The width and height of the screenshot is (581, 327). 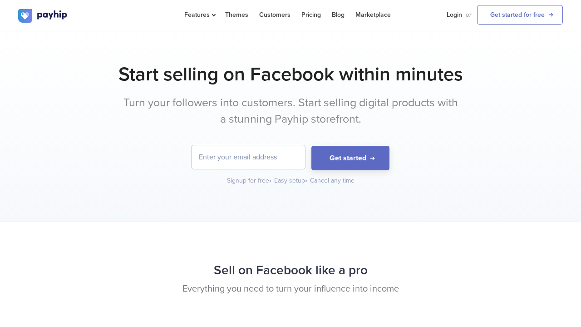 What do you see at coordinates (291, 181) in the screenshot?
I see `div: Easy setup` at bounding box center [291, 181].